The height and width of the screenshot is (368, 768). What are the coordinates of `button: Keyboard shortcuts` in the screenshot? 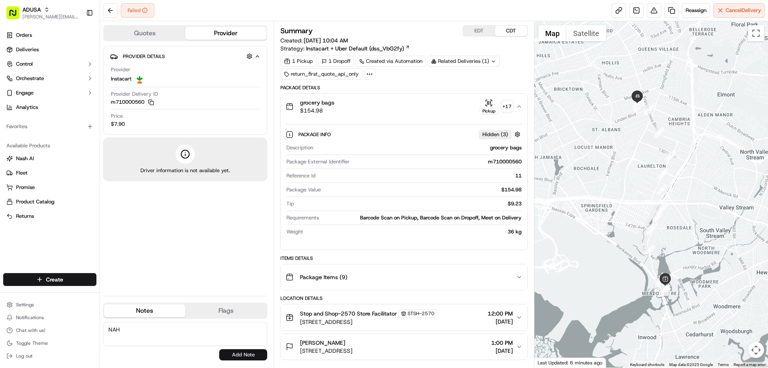 It's located at (647, 364).